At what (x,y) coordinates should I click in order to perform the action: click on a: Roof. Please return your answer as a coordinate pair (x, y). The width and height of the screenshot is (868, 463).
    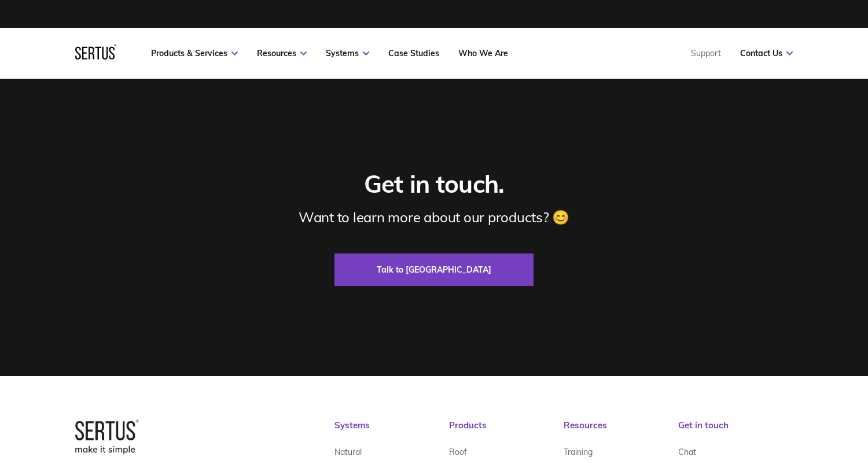
    Looking at the image, I should click on (458, 452).